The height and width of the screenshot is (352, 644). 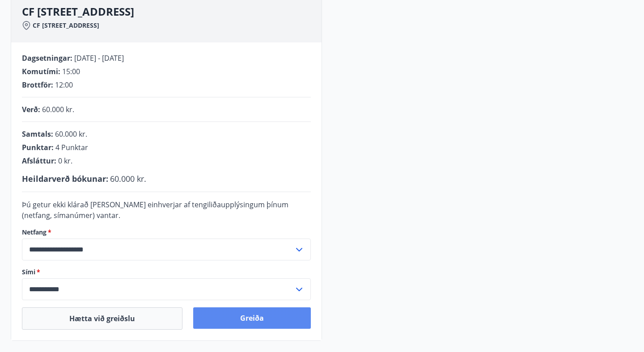 What do you see at coordinates (47, 58) in the screenshot?
I see `span: Dagsetningar :` at bounding box center [47, 58].